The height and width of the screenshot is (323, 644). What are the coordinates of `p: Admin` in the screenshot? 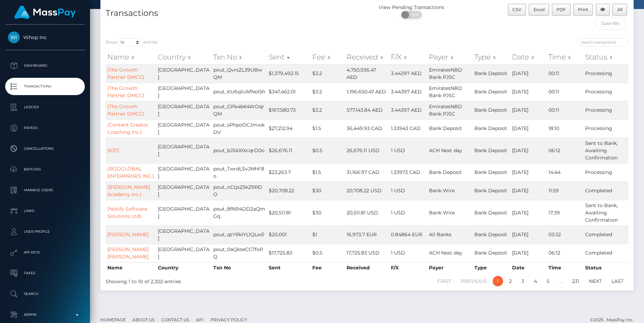 It's located at (45, 315).